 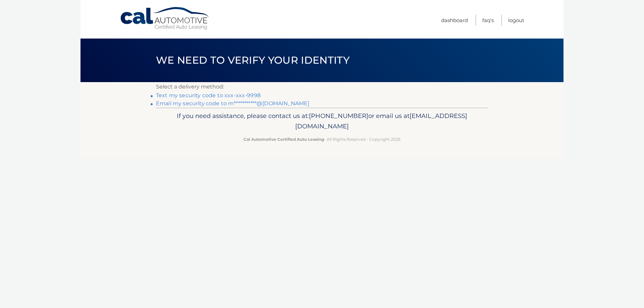 What do you see at coordinates (322, 139) in the screenshot?
I see `p: - All Rights Reserved - Copyright 2025` at bounding box center [322, 139].